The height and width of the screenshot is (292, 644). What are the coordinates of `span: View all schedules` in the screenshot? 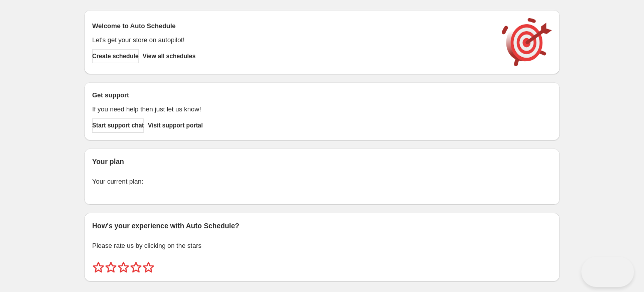 It's located at (169, 56).